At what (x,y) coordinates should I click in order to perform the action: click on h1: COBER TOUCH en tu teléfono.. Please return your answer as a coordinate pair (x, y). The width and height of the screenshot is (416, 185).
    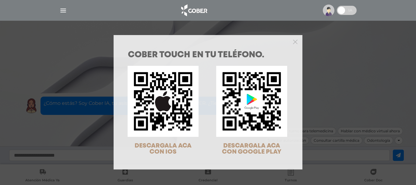
    Looking at the image, I should click on (208, 55).